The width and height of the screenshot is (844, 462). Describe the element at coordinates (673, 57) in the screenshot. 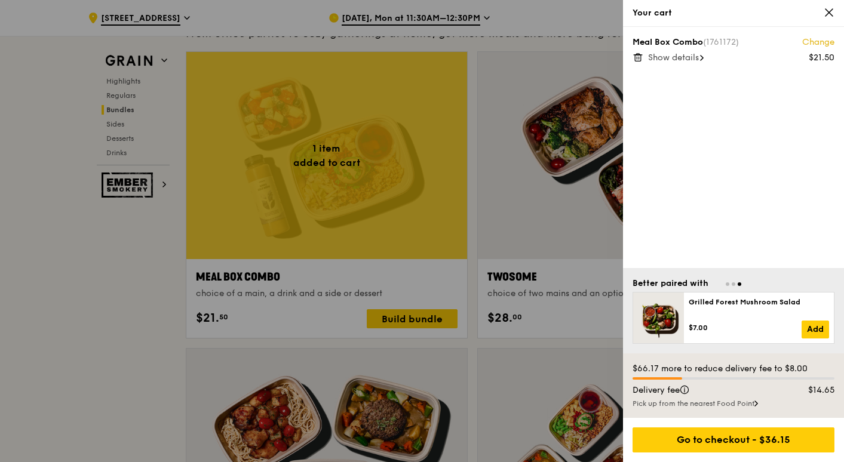

I see `span: Show details` at that location.